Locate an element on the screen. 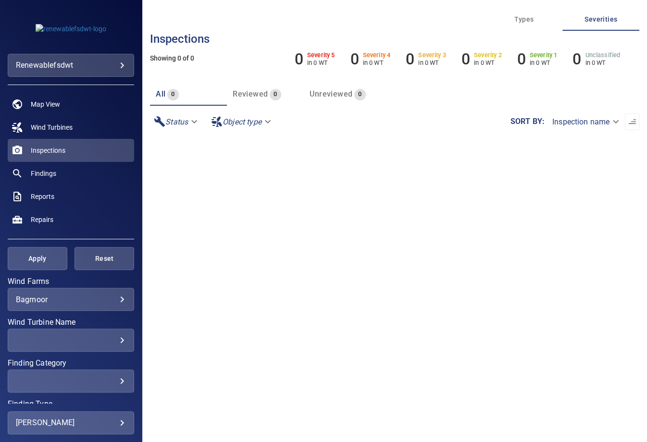 This screenshot has height=442, width=647. label: Wind Farms is located at coordinates (71, 282).